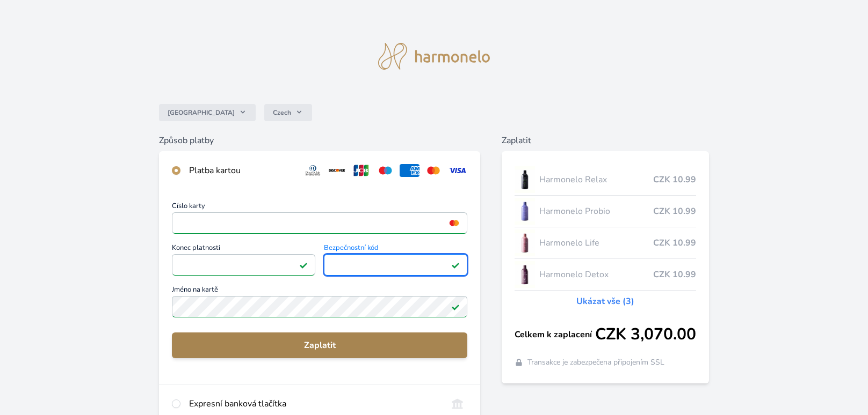  I want to click on span: Celkem k zaplacení, so click(555, 335).